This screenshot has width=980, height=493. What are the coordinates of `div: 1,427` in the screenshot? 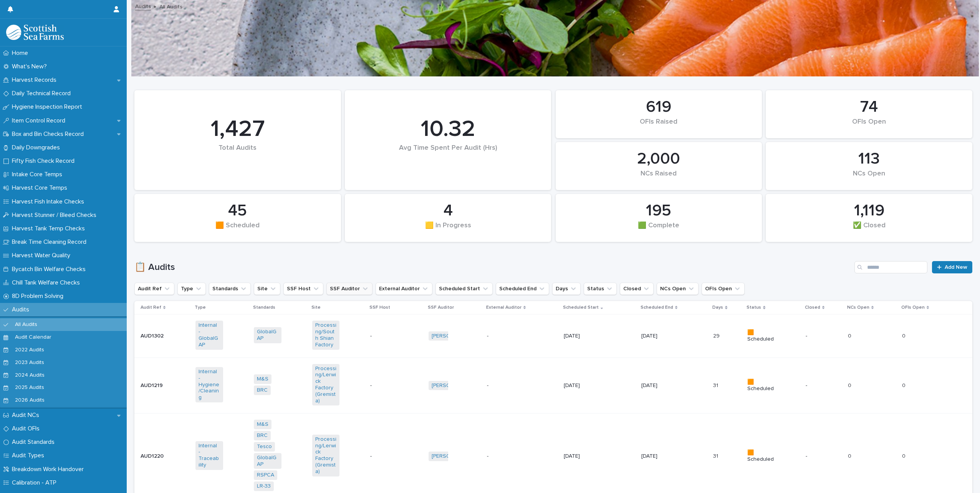 It's located at (237, 129).